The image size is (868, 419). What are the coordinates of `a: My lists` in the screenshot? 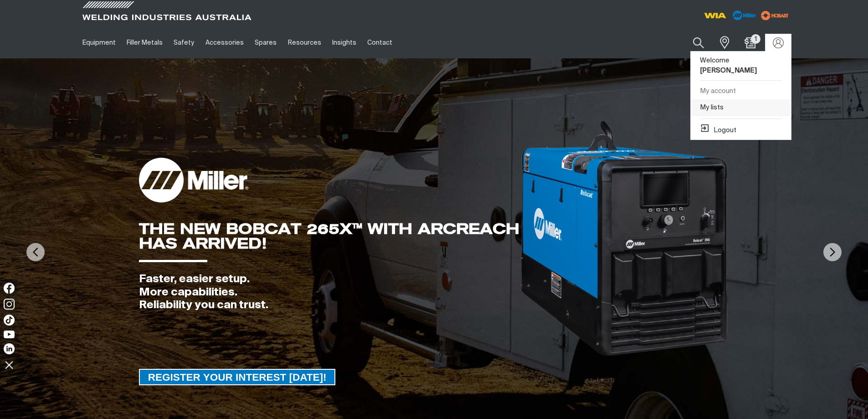 It's located at (742, 108).